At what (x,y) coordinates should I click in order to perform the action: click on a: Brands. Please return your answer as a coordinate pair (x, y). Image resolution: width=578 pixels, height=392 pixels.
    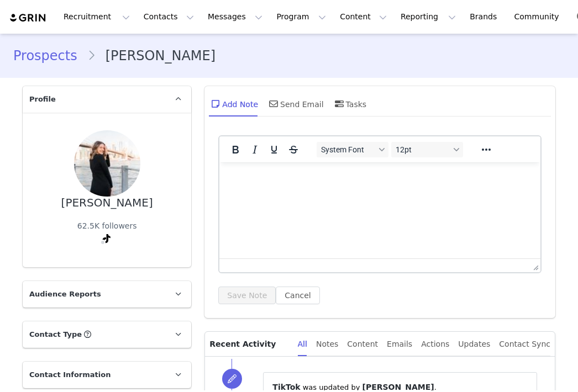
    Looking at the image, I should click on (485, 17).